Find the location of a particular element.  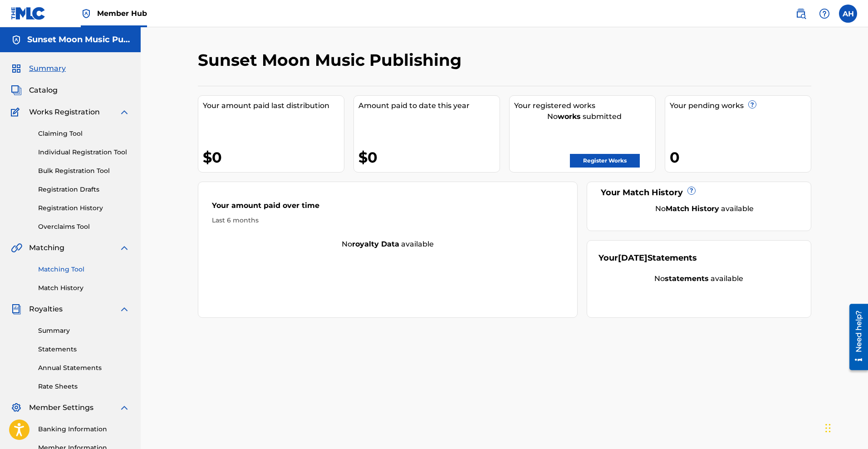

div: User Menu is located at coordinates (848, 14).